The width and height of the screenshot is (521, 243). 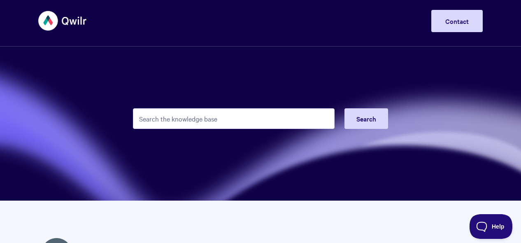 What do you see at coordinates (366, 119) in the screenshot?
I see `span: Search` at bounding box center [366, 119].